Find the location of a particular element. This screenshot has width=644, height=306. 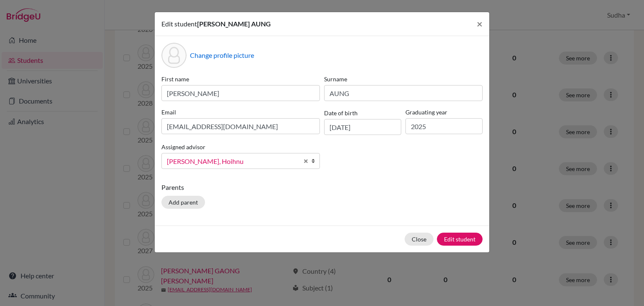

div: Profile picture is located at coordinates (174, 55).